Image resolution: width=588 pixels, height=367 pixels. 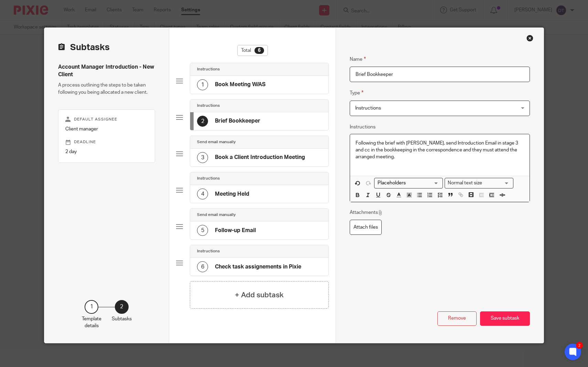 I want to click on div: Total, so click(x=252, y=50).